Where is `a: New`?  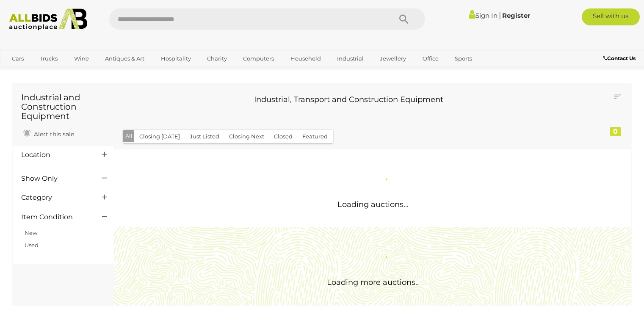
a: New is located at coordinates (31, 233).